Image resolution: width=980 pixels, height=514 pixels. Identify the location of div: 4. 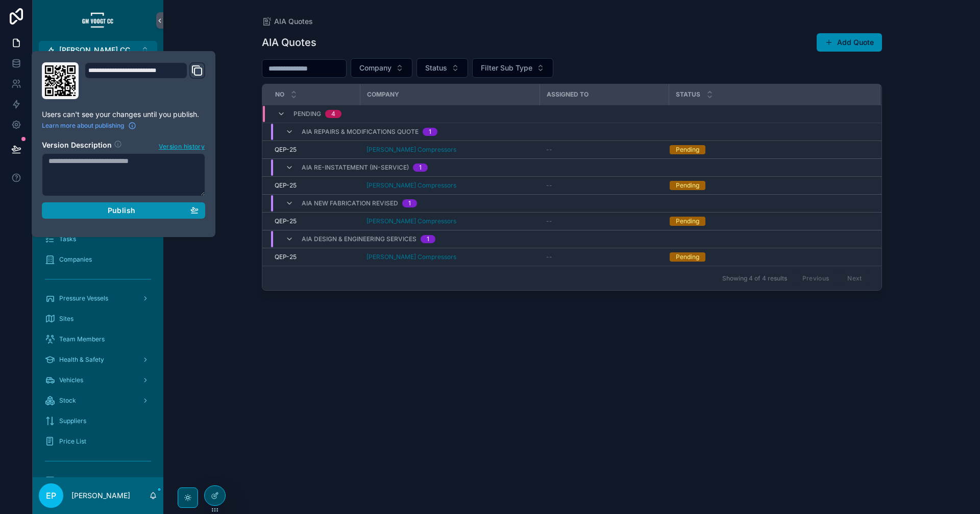
(334, 114).